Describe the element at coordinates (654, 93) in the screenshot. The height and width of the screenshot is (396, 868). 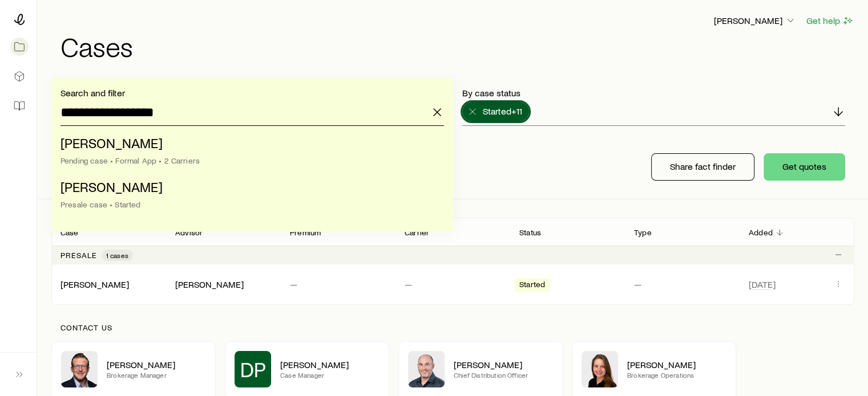
I see `p: By case status` at that location.